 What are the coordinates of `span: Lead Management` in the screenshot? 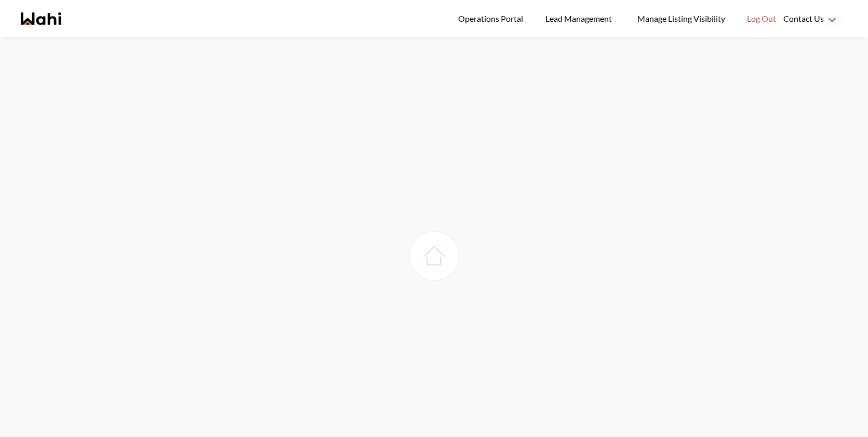 It's located at (580, 19).